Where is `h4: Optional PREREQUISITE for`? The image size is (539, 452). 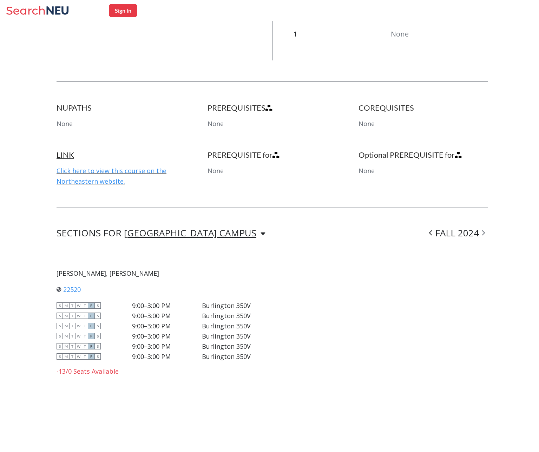
h4: Optional PREREQUISITE for is located at coordinates (423, 155).